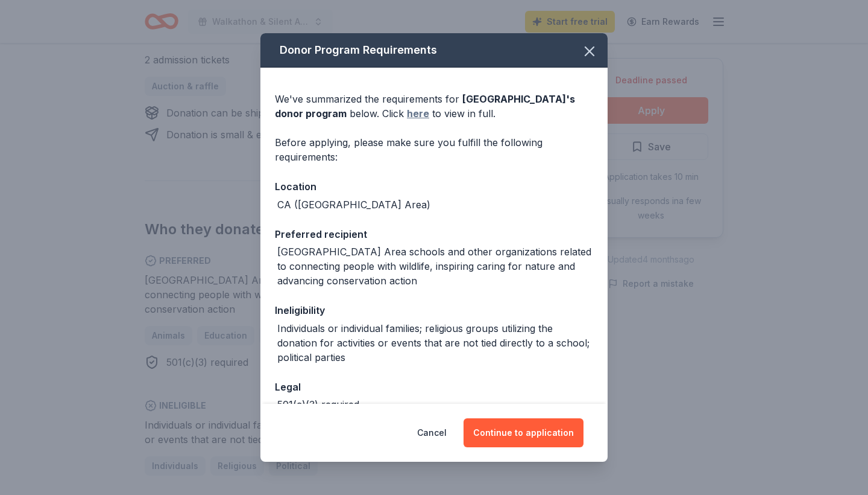 The height and width of the screenshot is (495, 868). Describe the element at coordinates (434, 234) in the screenshot. I see `div: Preferred recipient` at that location.